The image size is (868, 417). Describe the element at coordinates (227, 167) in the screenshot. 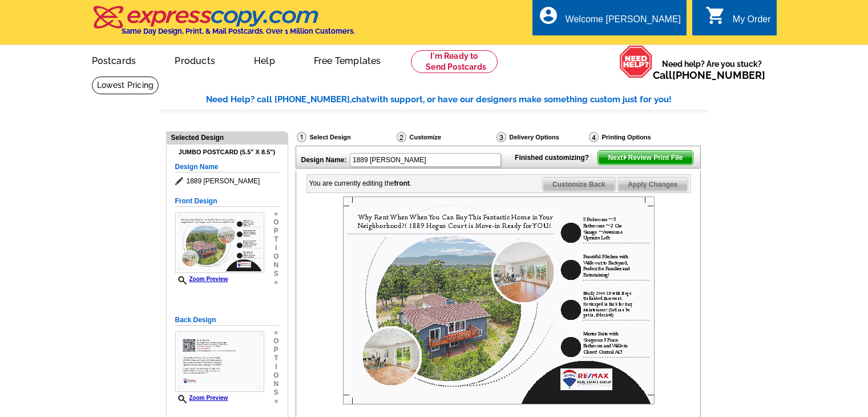

I see `h5: Design Name` at that location.